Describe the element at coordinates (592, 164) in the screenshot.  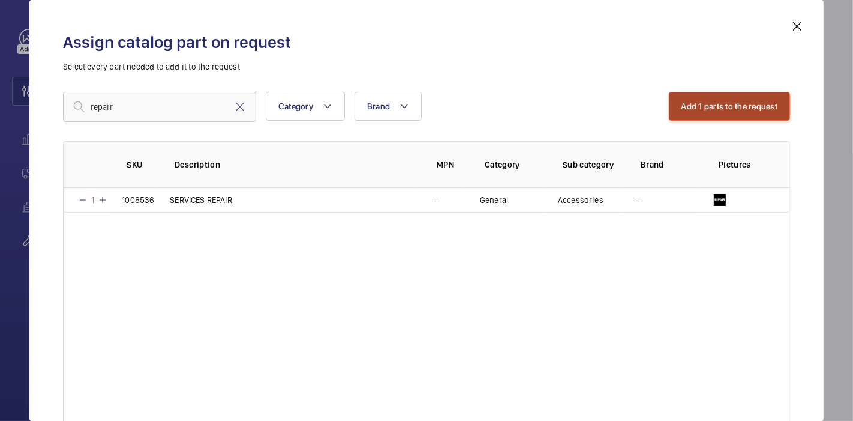
I see `p: Sub category` at that location.